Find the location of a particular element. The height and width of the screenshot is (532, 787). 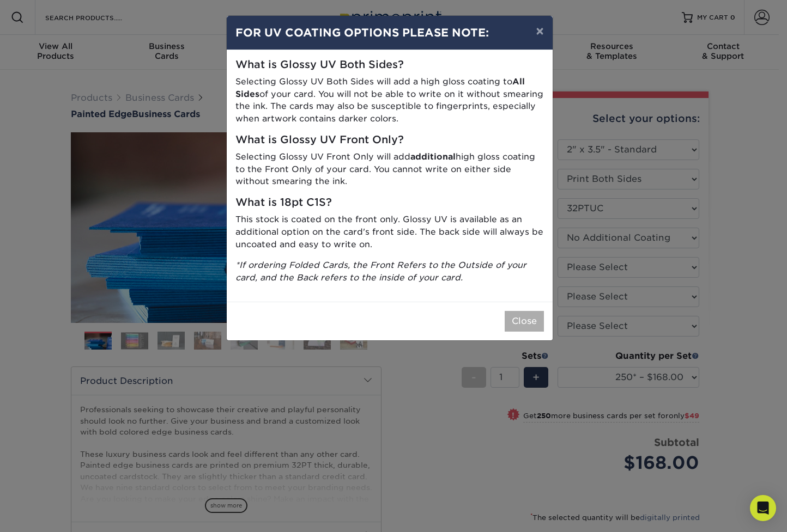

h5: What is Glossy UV Both Sides? is located at coordinates (390, 65).